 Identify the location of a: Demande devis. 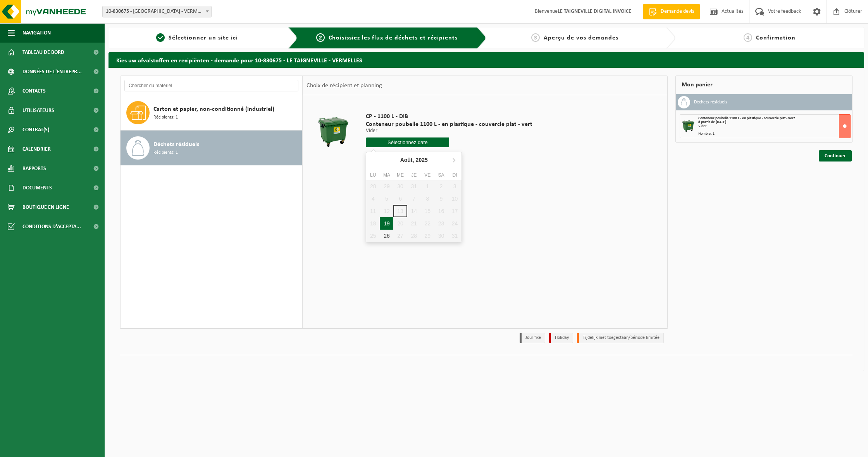
(671, 12).